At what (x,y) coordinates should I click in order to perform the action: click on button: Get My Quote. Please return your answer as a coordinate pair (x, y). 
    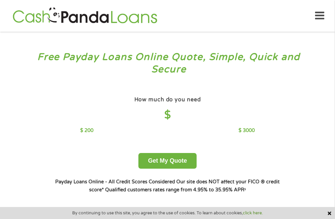
    Looking at the image, I should click on (167, 160).